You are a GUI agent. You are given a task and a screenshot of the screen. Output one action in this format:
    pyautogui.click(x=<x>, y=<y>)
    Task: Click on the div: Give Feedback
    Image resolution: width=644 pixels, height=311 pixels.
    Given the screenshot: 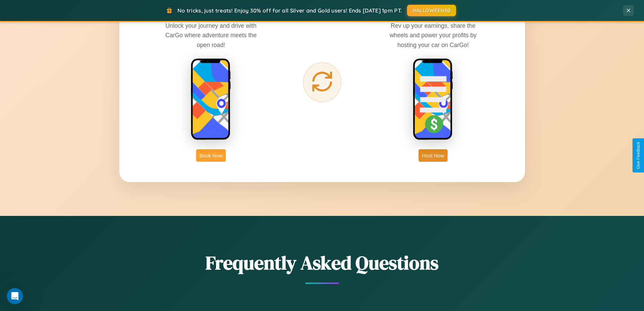 What is the action you would take?
    pyautogui.click(x=638, y=155)
    